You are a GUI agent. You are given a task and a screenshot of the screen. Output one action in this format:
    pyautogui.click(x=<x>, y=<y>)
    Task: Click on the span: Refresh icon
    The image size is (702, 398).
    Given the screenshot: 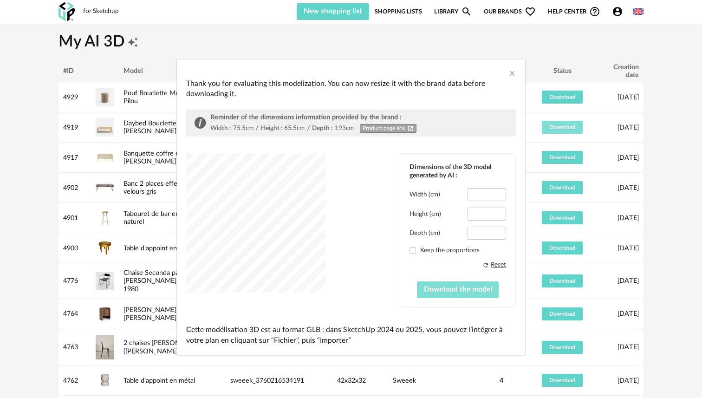 What is the action you would take?
    pyautogui.click(x=485, y=264)
    